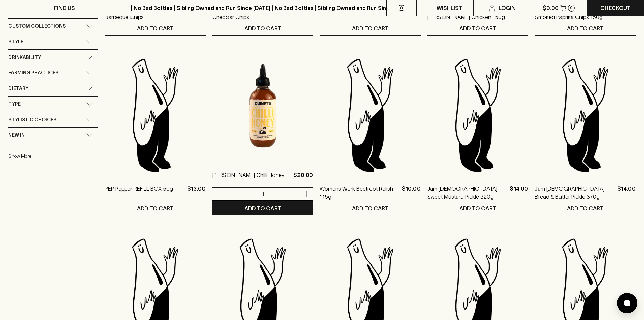 The image size is (644, 320). I want to click on span: Drinkability, so click(25, 57).